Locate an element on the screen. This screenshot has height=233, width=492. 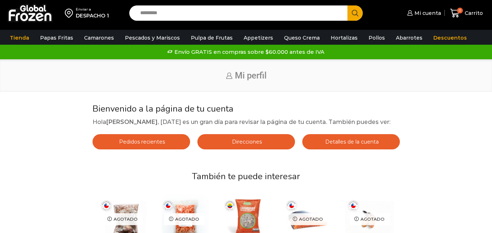
a: Pedidos recientes is located at coordinates (141, 142).